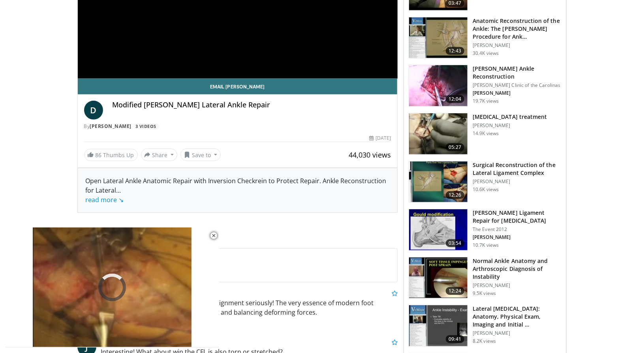  I want to click on span: 03:54, so click(455, 243).